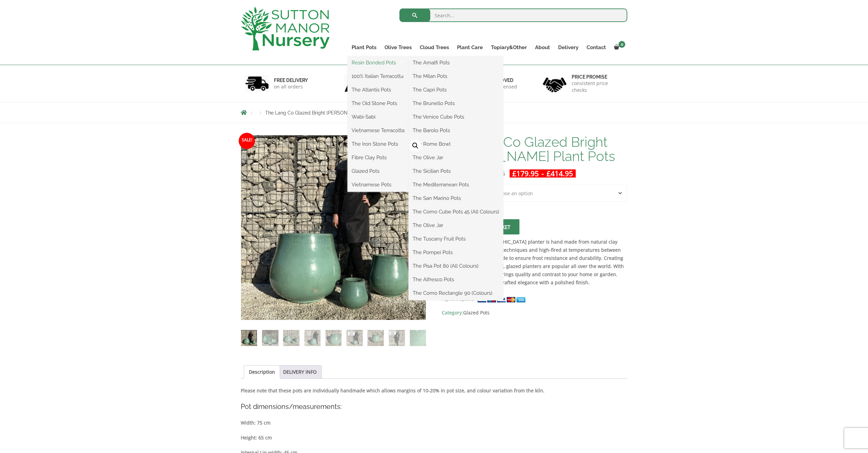 The image size is (868, 453). I want to click on a: The Brunello Pots, so click(455, 103).